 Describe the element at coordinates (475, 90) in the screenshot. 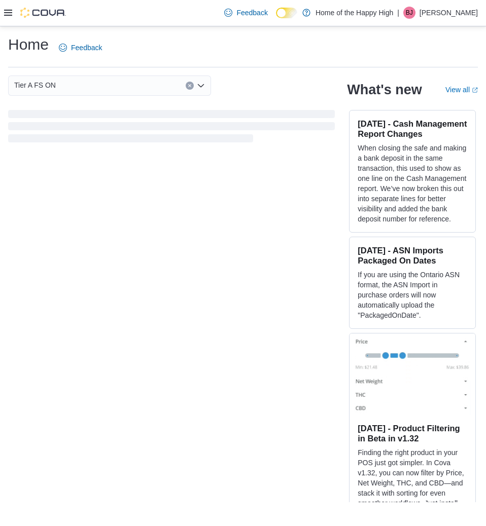

I see `svg: External link` at that location.